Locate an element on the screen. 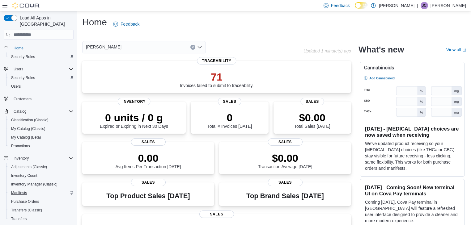  button: Security Roles is located at coordinates (41, 78).